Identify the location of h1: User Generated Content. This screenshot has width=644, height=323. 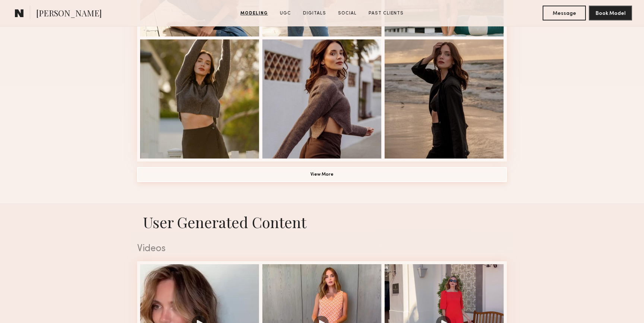
(322, 222).